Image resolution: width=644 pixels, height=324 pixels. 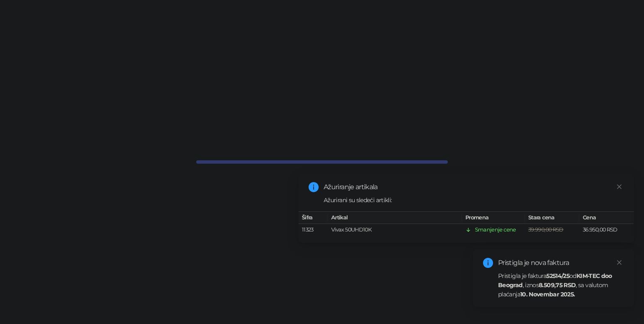 I want to click on div: Ažuriranje artikala, so click(x=473, y=187).